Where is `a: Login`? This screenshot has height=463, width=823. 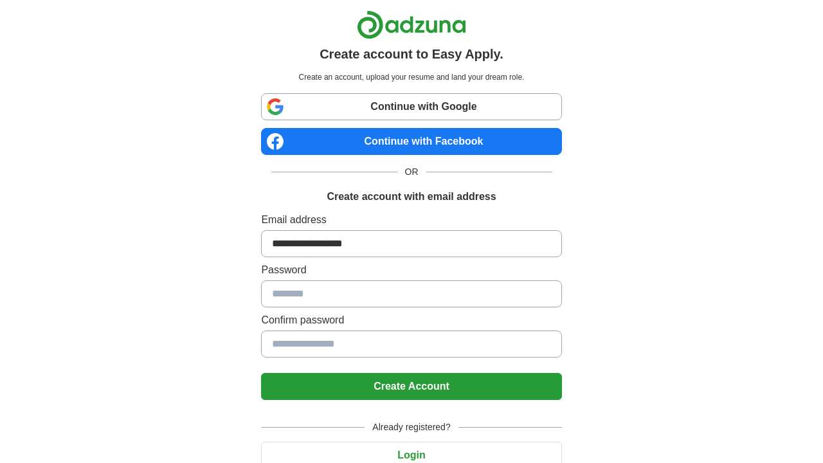
a: Login is located at coordinates (411, 455).